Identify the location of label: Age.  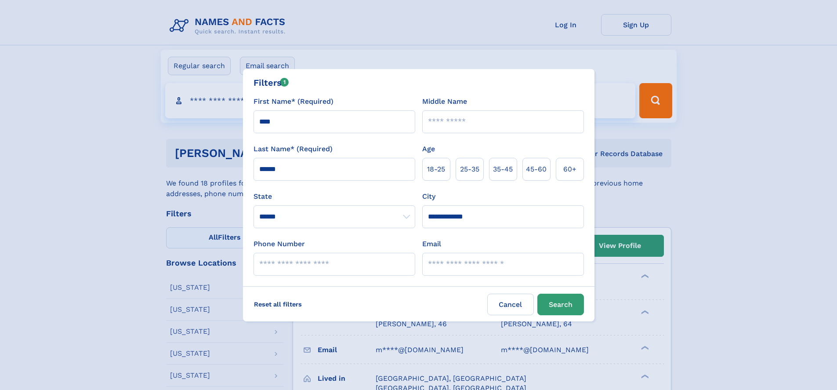
(428, 149).